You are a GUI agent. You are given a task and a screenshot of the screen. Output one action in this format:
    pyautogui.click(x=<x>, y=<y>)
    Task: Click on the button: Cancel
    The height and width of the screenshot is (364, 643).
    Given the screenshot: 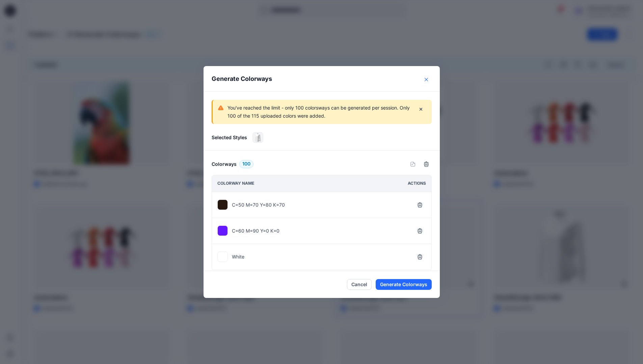 What is the action you would take?
    pyautogui.click(x=359, y=284)
    